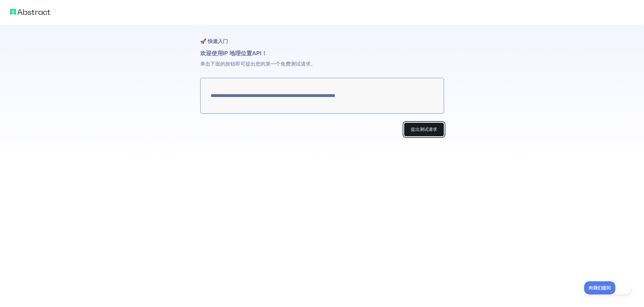 Image resolution: width=644 pixels, height=307 pixels. I want to click on font: 🚀 快速入门, so click(214, 41).